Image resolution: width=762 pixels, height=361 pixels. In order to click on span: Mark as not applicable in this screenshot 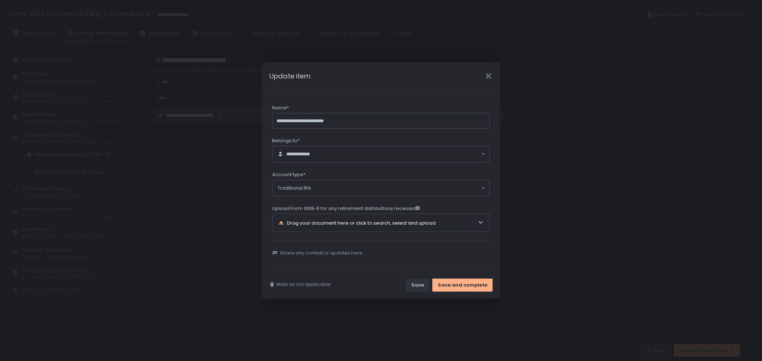, I will do `click(303, 284)`.